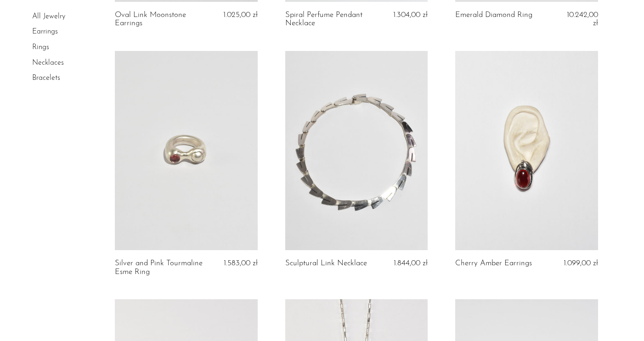 The width and height of the screenshot is (644, 341). What do you see at coordinates (494, 19) in the screenshot?
I see `a: Emerald Diamond Ring` at bounding box center [494, 19].